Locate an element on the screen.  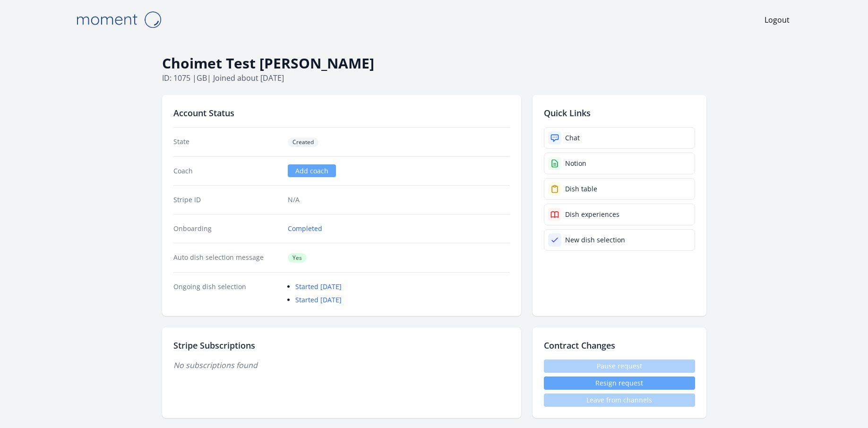
a: Chat is located at coordinates (620, 138).